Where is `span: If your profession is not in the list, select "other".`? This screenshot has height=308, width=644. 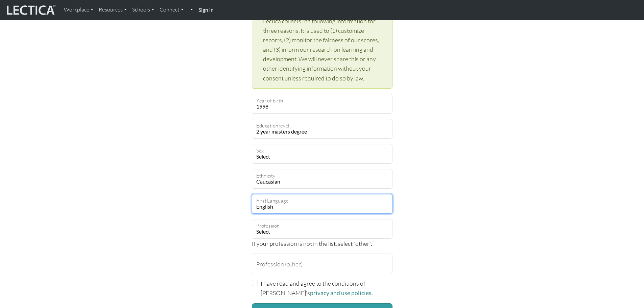
span: If your profession is not in the list, select "other". is located at coordinates (312, 243).